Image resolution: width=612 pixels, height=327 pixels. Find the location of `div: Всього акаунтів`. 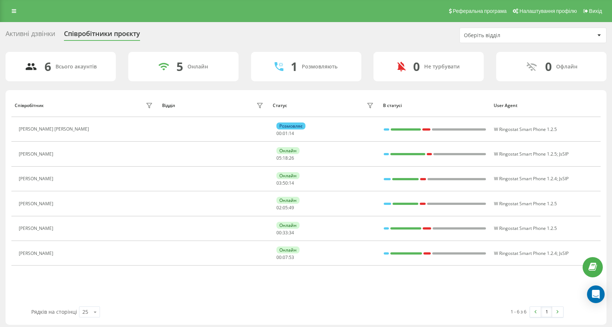

div: Всього акаунтів is located at coordinates (76, 67).